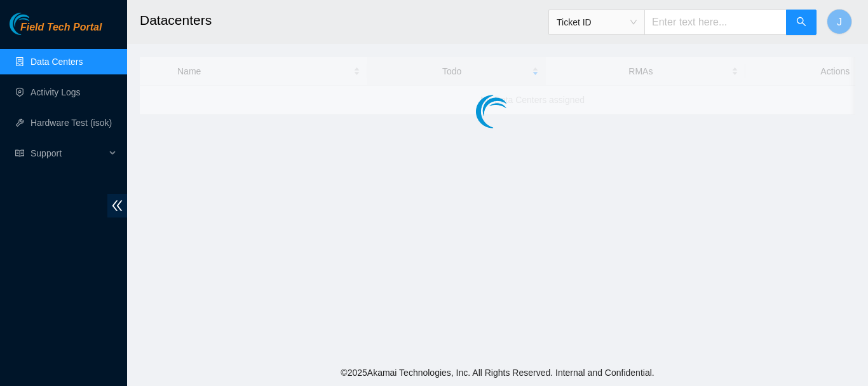 Image resolution: width=868 pixels, height=386 pixels. What do you see at coordinates (715, 23) in the screenshot?
I see `input: Enter text here...` at bounding box center [715, 23].